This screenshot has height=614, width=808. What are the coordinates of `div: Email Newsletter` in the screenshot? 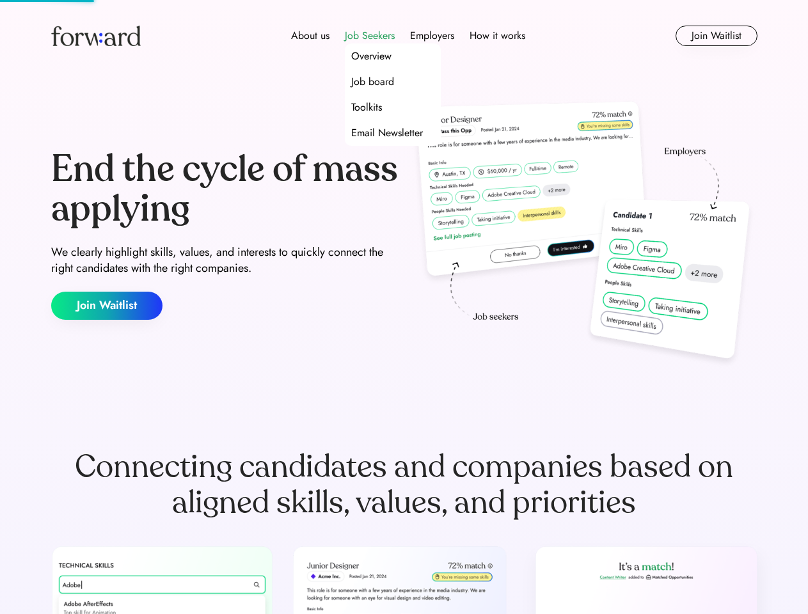 It's located at (387, 133).